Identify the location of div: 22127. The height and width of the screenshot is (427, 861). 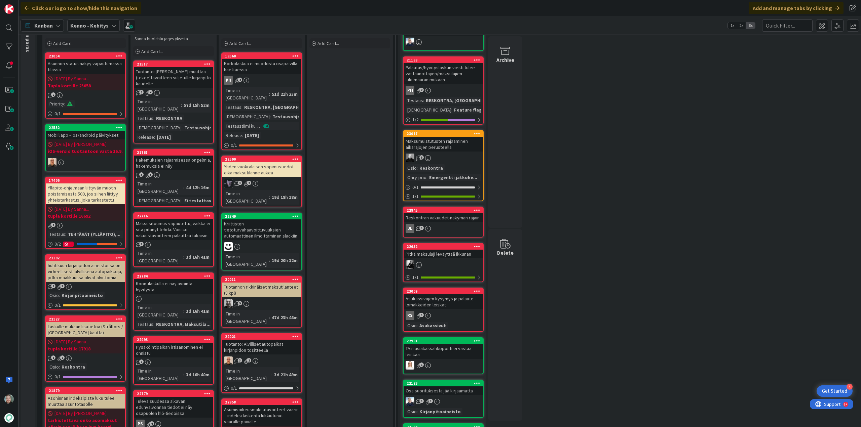
(85, 319).